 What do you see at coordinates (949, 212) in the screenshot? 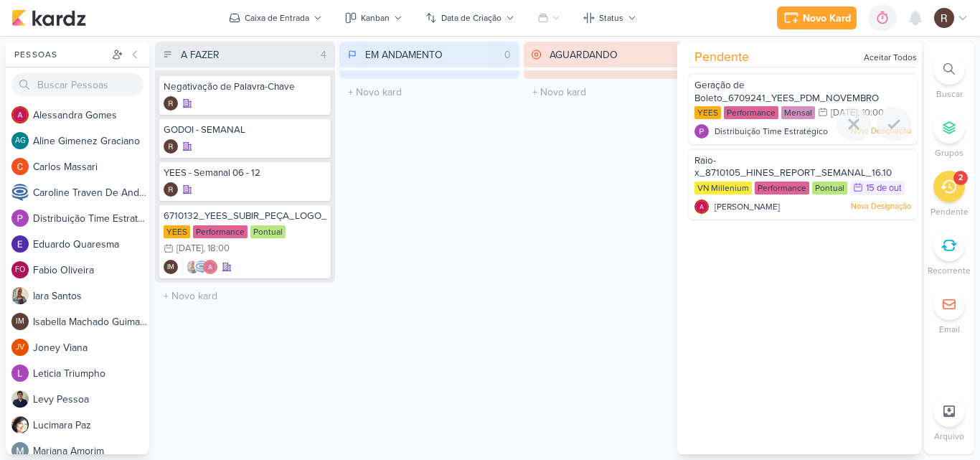
I see `p: Pendente` at bounding box center [949, 212].